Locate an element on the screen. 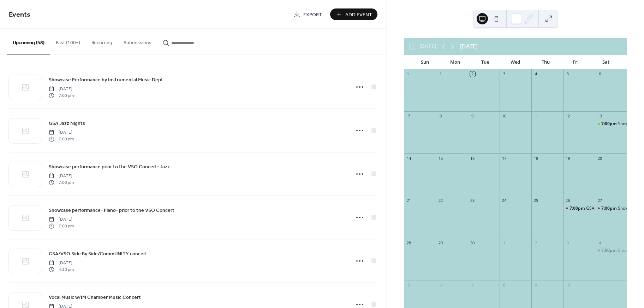 The image size is (644, 308). a: Export is located at coordinates (308, 14).